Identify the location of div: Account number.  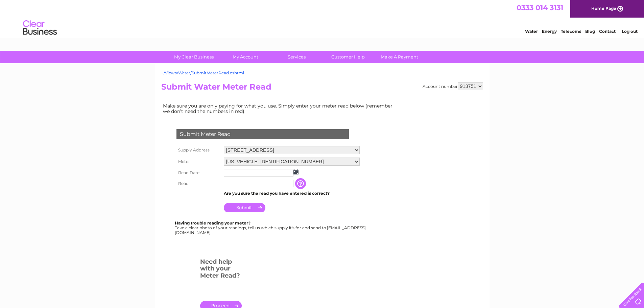
(453, 86).